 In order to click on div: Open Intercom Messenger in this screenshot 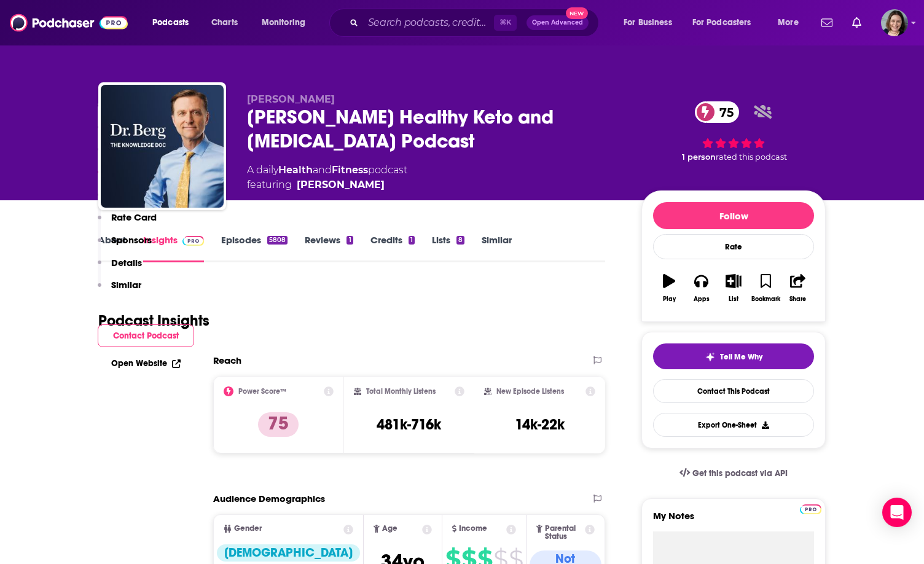, I will do `click(897, 512)`.